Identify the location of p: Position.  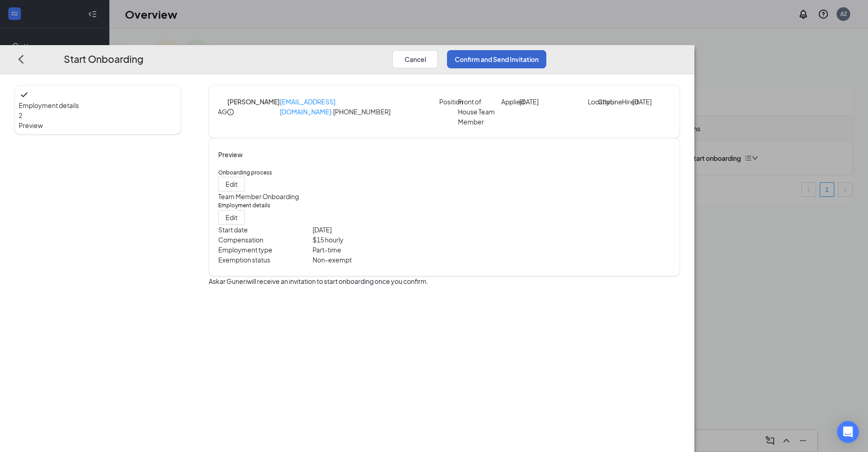
(448, 101).